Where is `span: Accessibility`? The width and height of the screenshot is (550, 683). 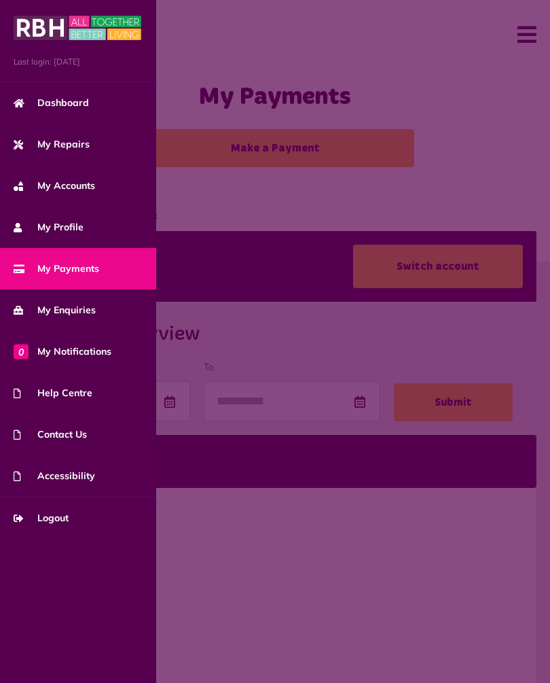
span: Accessibility is located at coordinates (54, 476).